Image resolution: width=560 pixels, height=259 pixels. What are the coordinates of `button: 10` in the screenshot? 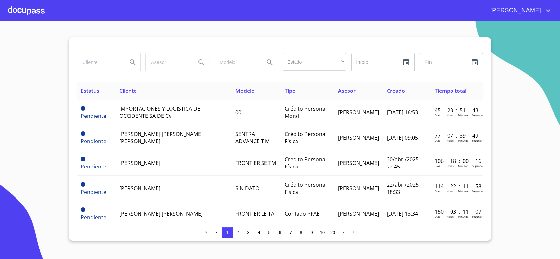 It's located at (322, 233).